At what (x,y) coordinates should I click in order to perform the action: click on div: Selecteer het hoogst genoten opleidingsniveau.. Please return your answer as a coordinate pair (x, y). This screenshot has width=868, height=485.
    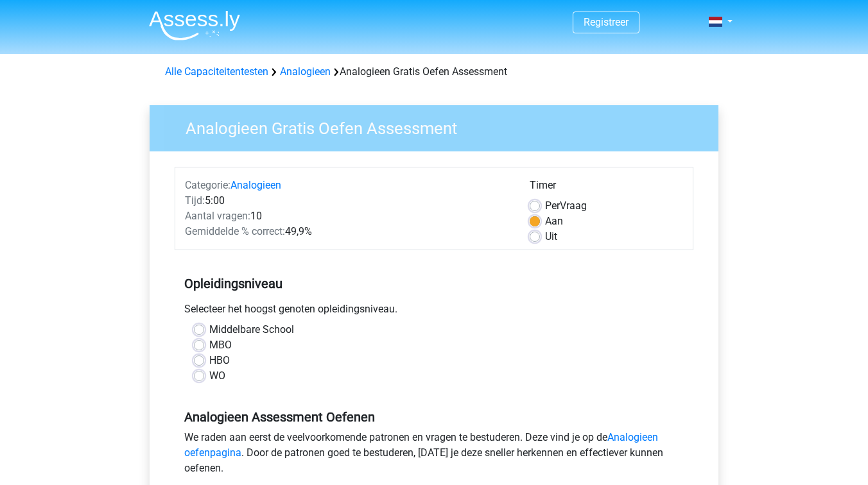
    Looking at the image, I should click on (434, 312).